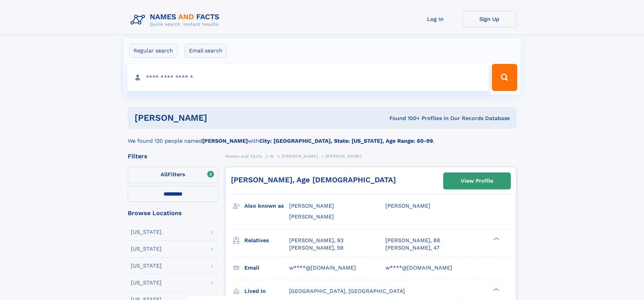 This screenshot has height=300, width=644. I want to click on span: All, so click(164, 174).